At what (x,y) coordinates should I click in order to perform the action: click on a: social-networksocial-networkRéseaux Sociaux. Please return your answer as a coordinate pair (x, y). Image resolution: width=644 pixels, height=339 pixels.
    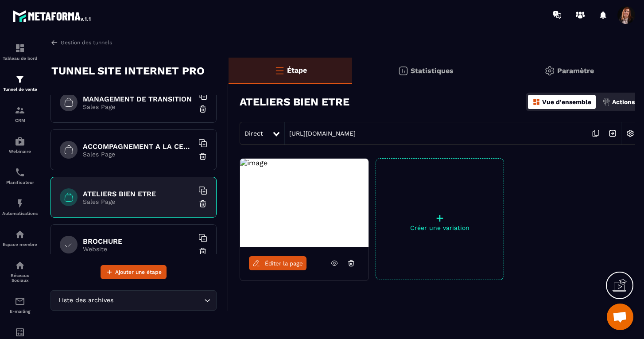
    Looking at the image, I should click on (20, 272).